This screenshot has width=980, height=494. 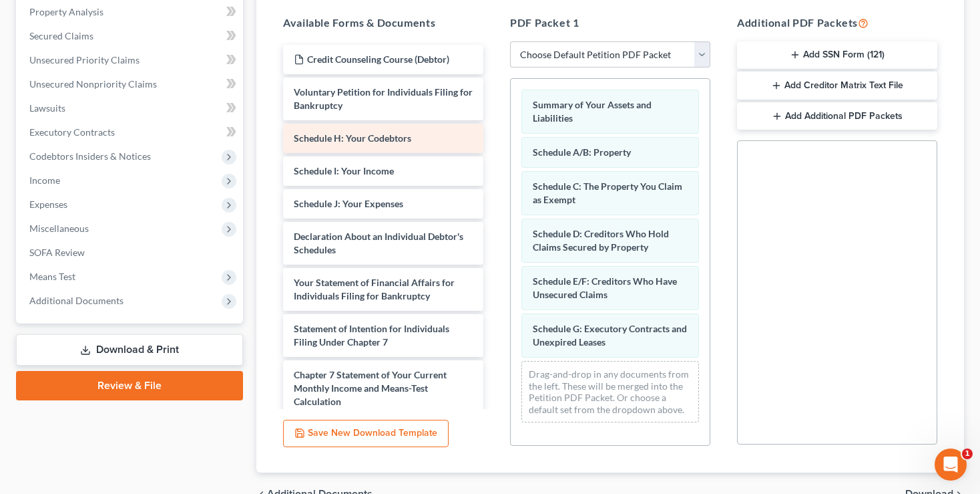 I want to click on span: Schedule C: The Property You Claim as Exempt, so click(x=608, y=192).